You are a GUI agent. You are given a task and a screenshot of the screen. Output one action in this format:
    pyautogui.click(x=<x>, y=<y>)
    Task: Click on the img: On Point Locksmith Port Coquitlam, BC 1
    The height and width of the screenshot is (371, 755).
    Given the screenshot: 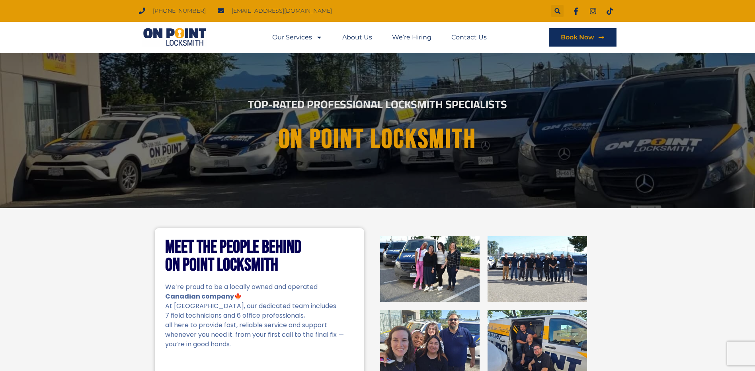 What is the action you would take?
    pyautogui.click(x=430, y=269)
    